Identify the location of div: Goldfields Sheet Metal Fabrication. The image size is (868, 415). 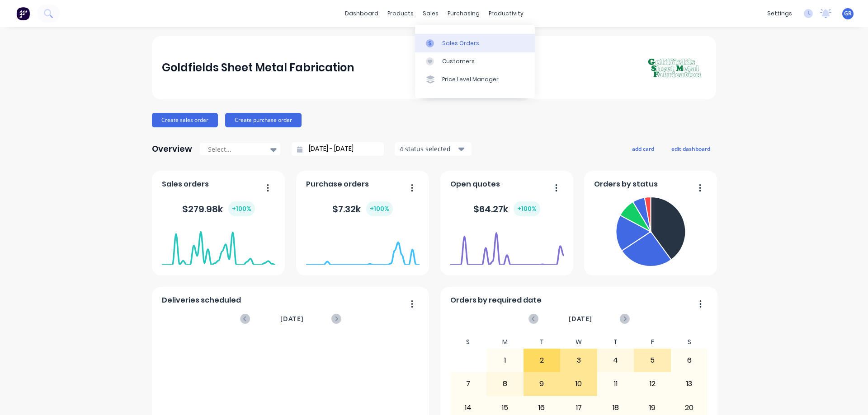
(257, 68).